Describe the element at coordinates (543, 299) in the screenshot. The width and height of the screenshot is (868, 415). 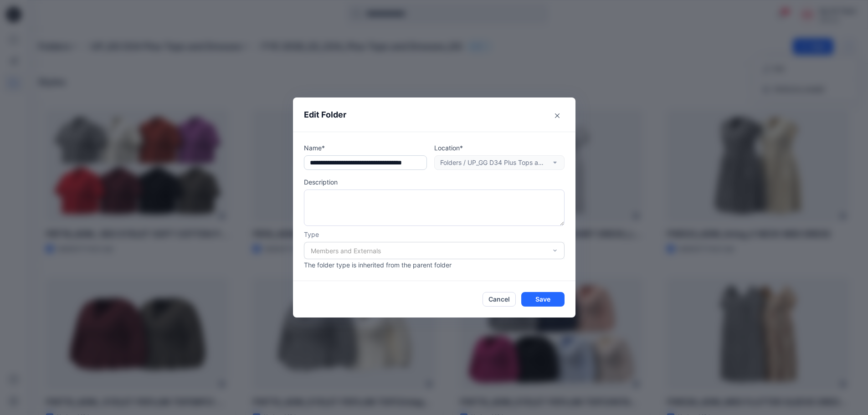
I see `button: Save` at that location.